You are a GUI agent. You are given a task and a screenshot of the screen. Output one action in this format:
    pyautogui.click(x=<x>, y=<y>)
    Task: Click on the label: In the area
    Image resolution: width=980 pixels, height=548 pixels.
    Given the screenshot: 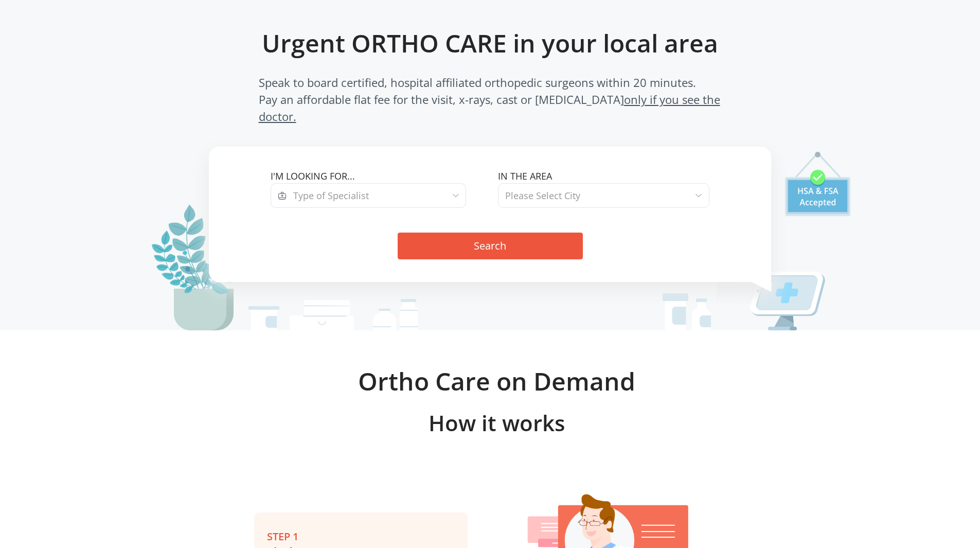 What is the action you would take?
    pyautogui.click(x=603, y=176)
    